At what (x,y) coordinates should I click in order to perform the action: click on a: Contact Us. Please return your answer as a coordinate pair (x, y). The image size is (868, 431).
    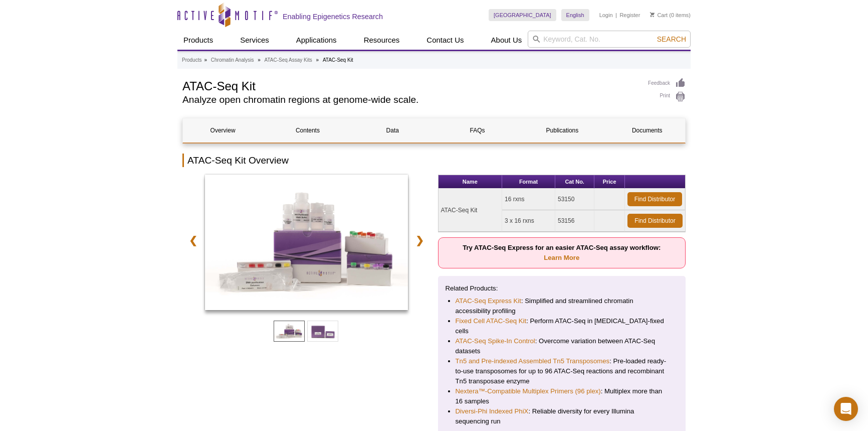
    Looking at the image, I should click on (445, 40).